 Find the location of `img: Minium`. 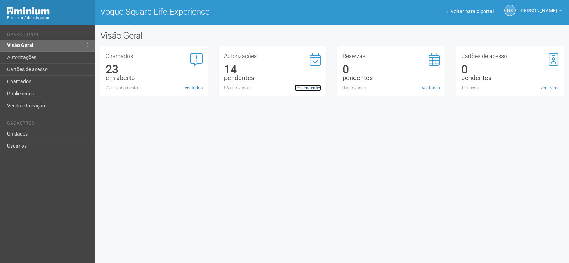

img: Minium is located at coordinates (28, 11).